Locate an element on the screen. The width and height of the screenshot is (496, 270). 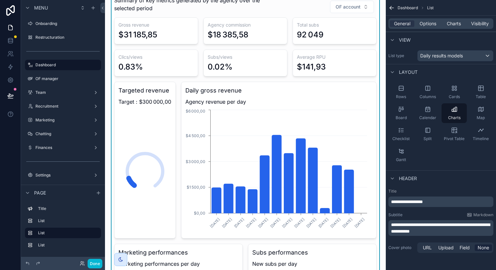
h3: Subs performances is located at coordinates (312, 253).